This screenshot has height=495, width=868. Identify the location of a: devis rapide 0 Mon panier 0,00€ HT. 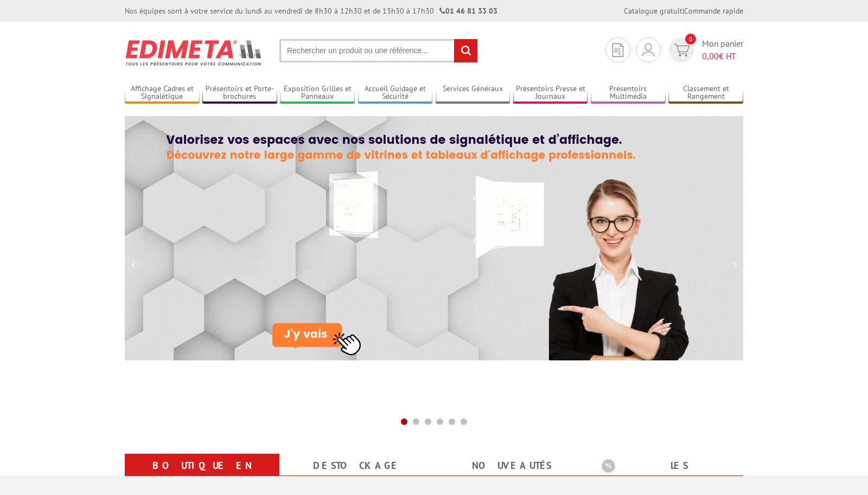
(705, 50).